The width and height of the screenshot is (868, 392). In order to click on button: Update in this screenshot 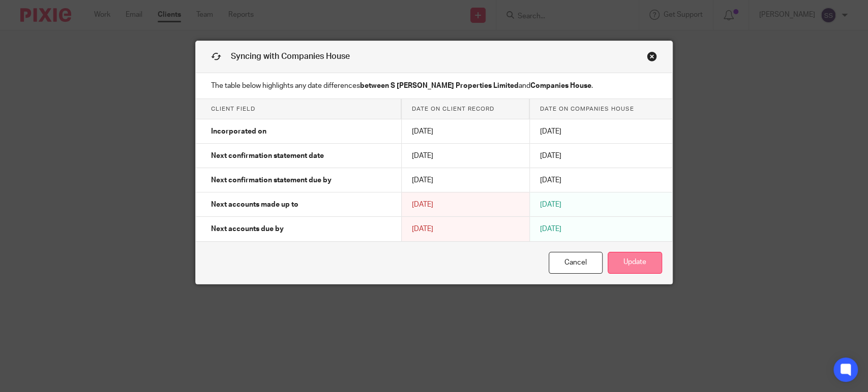, I will do `click(635, 262)`.